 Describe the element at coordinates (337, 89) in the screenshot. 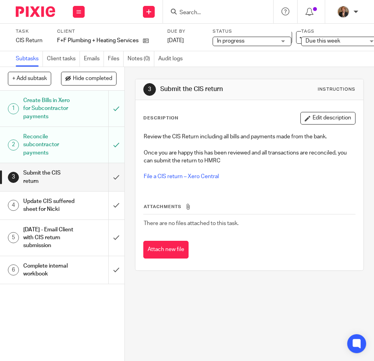

I see `div: Instructions` at that location.